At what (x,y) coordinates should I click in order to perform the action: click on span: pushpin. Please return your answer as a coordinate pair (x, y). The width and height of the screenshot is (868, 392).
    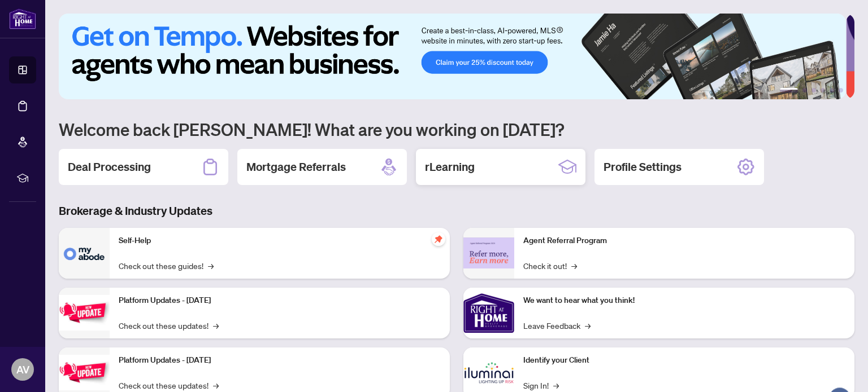
    Looking at the image, I should click on (438, 239).